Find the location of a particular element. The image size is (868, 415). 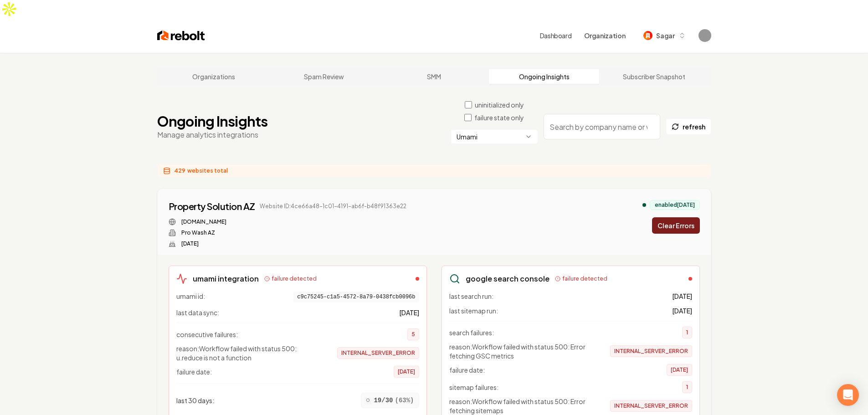

a: Ongoing Insights is located at coordinates (544, 76).